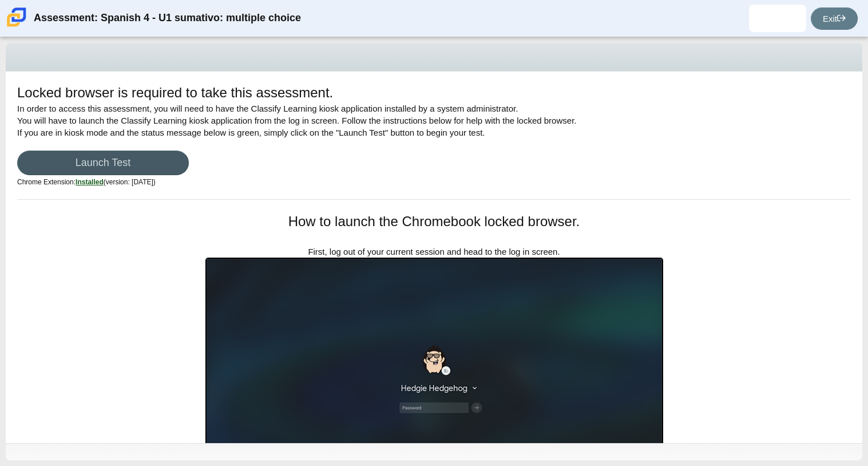  Describe the element at coordinates (777, 18) in the screenshot. I see `img: edwin.malagonvaneg.7kAGJu` at that location.